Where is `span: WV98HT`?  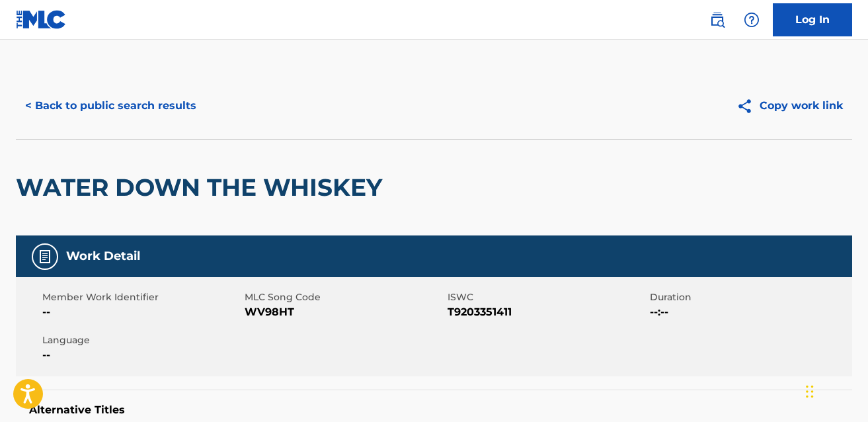
span: WV98HT is located at coordinates (344, 312).